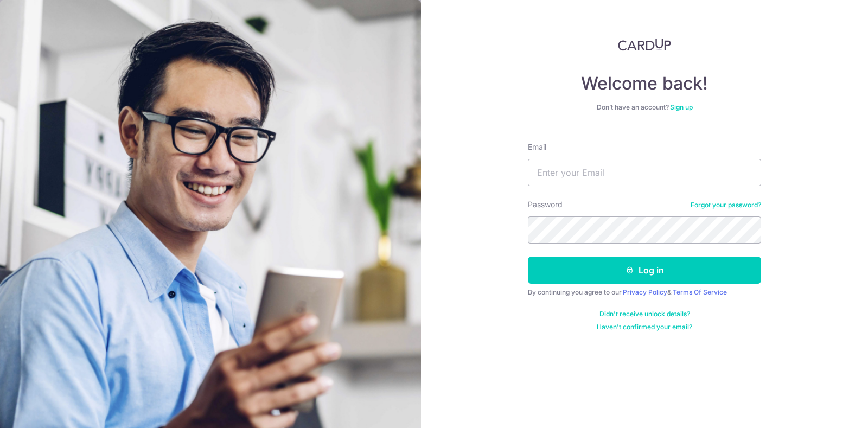 The width and height of the screenshot is (868, 428). What do you see at coordinates (681, 107) in the screenshot?
I see `a: Sign up` at bounding box center [681, 107].